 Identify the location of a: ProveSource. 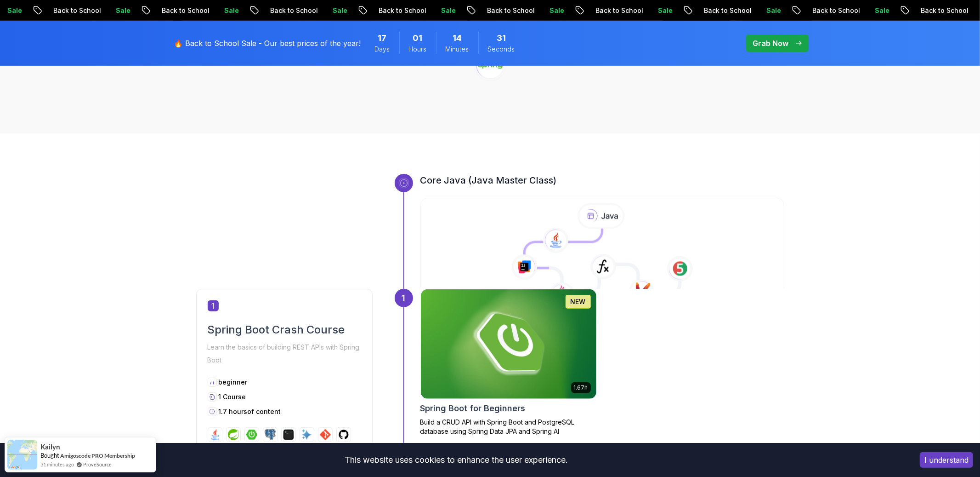
(97, 464).